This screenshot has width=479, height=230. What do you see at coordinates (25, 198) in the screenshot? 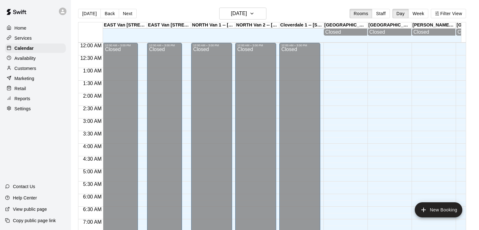
I see `p: Help Center` at bounding box center [25, 198].